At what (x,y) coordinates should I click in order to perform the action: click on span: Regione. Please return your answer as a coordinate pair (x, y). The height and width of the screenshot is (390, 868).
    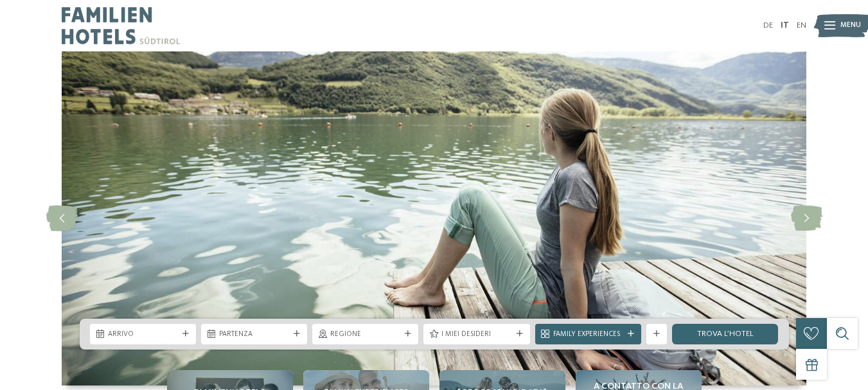
    Looking at the image, I should click on (364, 335).